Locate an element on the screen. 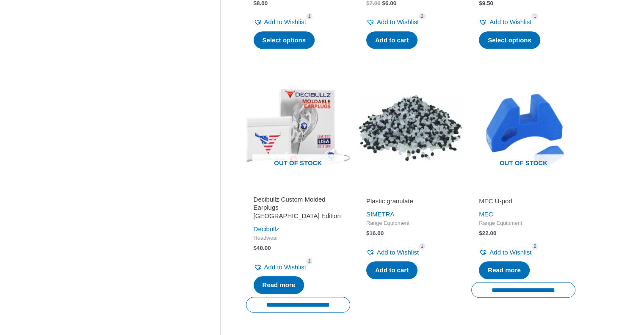  a: Add to cart: “Plastic granulate” is located at coordinates (392, 270).